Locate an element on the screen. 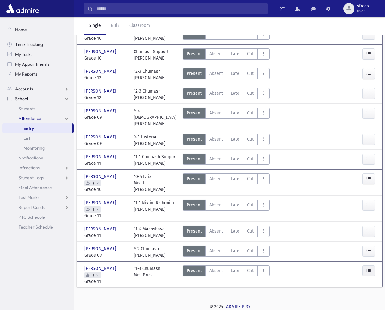 The width and height of the screenshot is (385, 310). span: Notifications is located at coordinates (31, 158).